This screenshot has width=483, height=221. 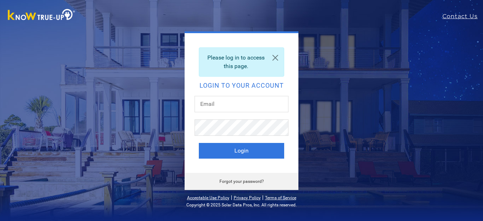 I want to click on h2: Login to your account, so click(x=242, y=85).